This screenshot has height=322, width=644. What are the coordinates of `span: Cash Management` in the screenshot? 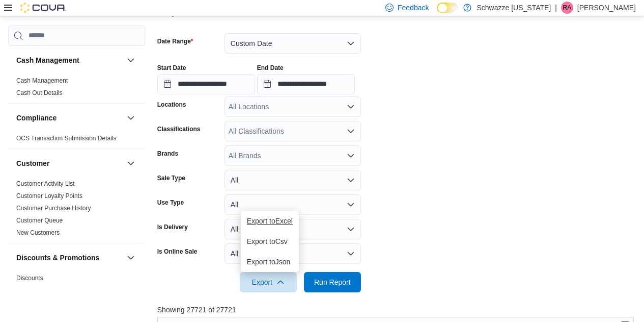 It's located at (42, 81).